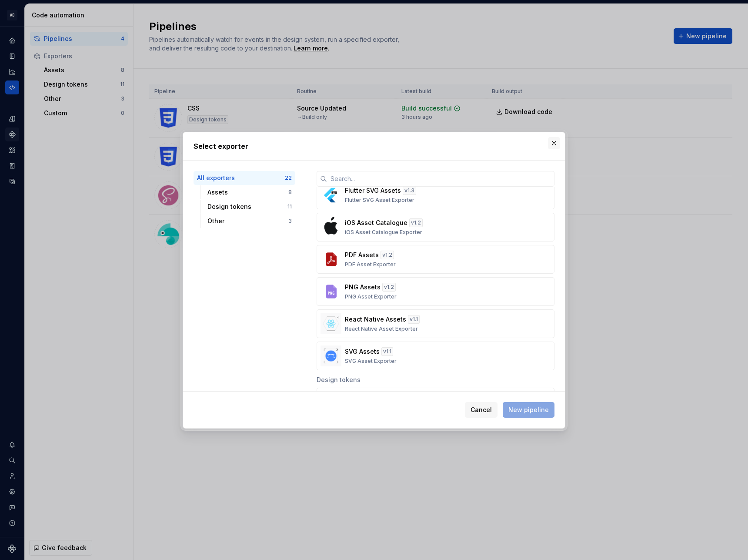 The width and height of the screenshot is (748, 560). What do you see at coordinates (289, 178) in the screenshot?
I see `div: 22` at bounding box center [289, 178].